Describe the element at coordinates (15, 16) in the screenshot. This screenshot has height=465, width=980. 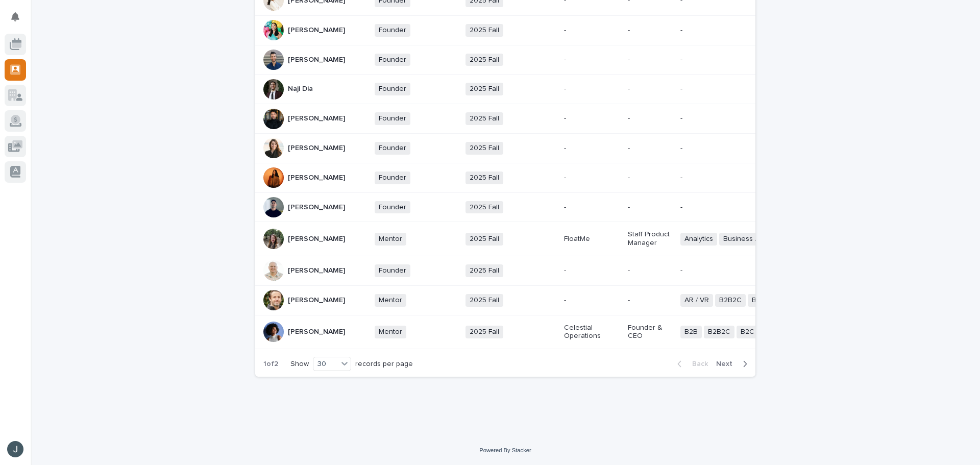
I see `button: Notifications` at that location.